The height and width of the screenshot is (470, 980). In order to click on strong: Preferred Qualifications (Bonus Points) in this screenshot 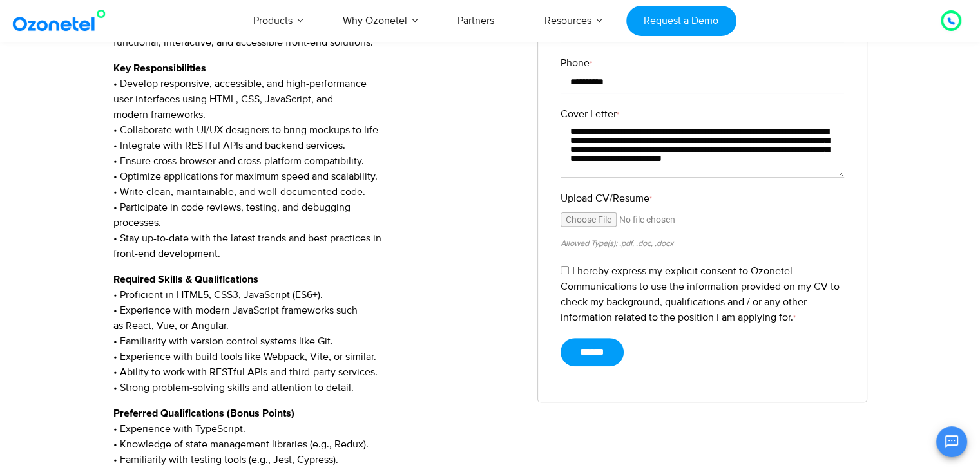, I will do `click(204, 413)`.